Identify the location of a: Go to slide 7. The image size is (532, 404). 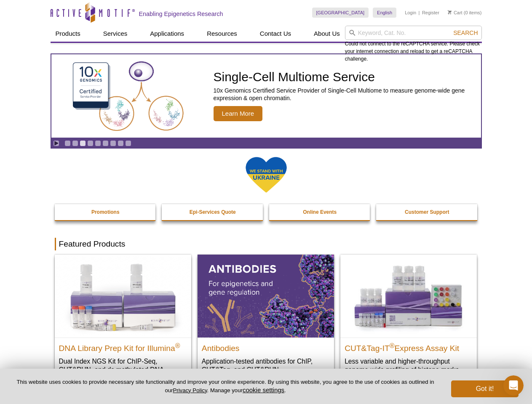
(113, 143).